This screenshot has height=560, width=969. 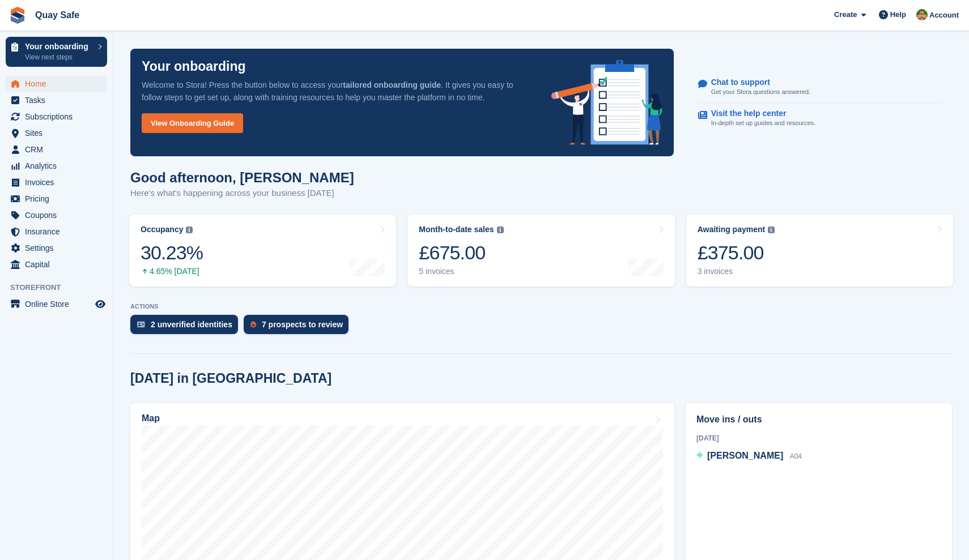 What do you see at coordinates (461, 252) in the screenshot?
I see `div: £675.00` at bounding box center [461, 252].